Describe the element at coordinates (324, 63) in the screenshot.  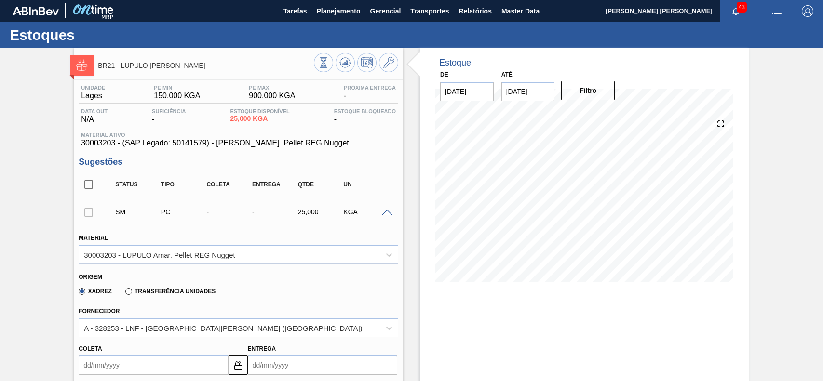
I see `button: Visão Geral dos Estoques` at that location.